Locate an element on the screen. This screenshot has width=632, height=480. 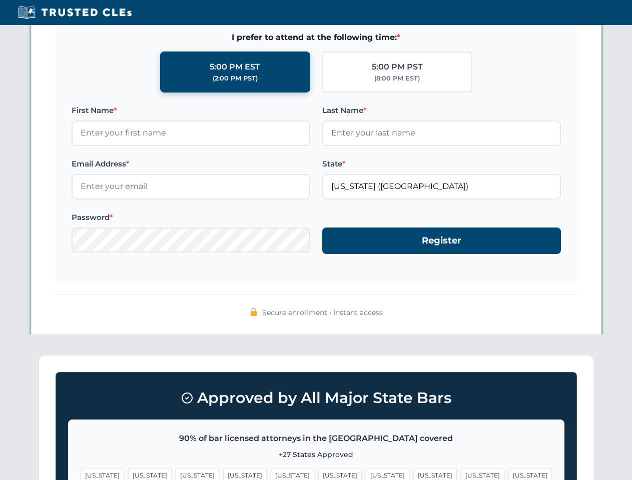
span: Secure enrollment • Instant access is located at coordinates (322, 313).